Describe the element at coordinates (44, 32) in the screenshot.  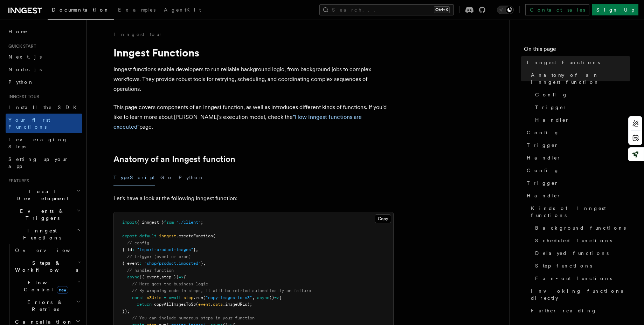
I see `a: Home` at that location.